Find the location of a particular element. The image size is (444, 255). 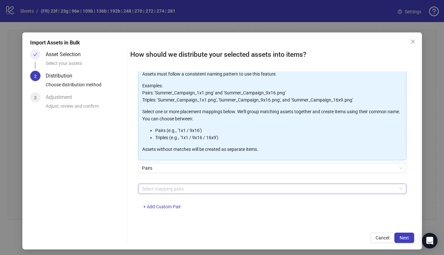

div: Select your assets is located at coordinates (85, 65).